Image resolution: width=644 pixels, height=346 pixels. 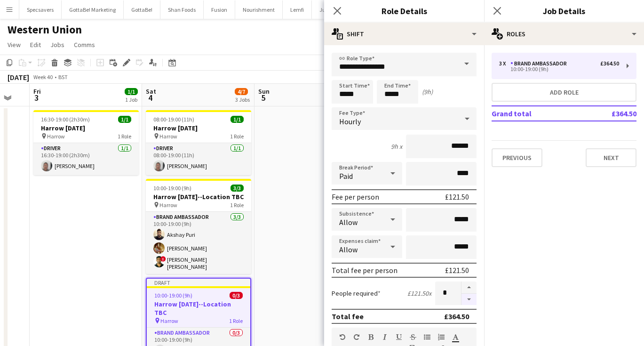 What do you see at coordinates (43, 77) in the screenshot?
I see `span: Week 40` at bounding box center [43, 77].